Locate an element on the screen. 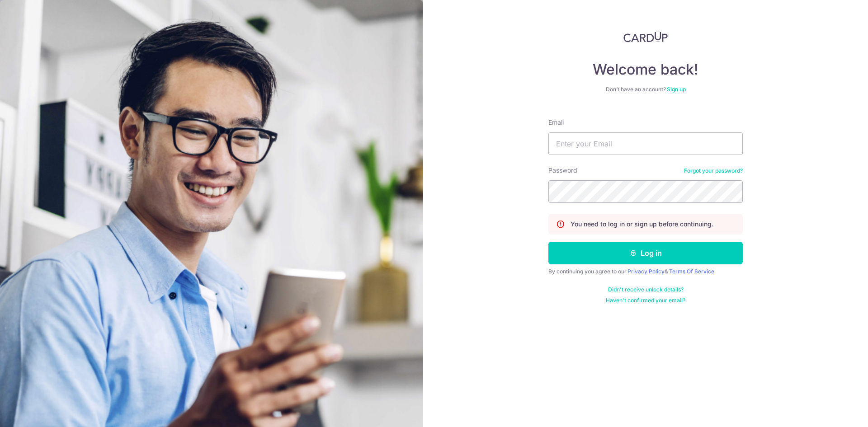 The height and width of the screenshot is (427, 868). a: Didn't receive unlock details? is located at coordinates (646, 290).